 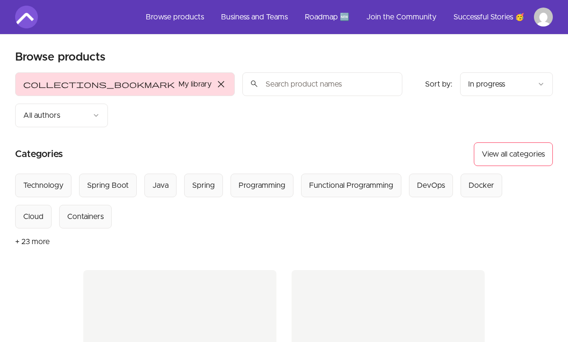 What do you see at coordinates (489, 17) in the screenshot?
I see `a: Successful Stories 🥳` at bounding box center [489, 17].